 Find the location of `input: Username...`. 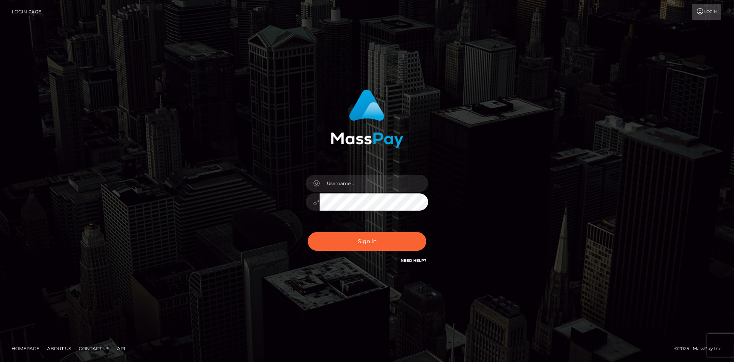

input: Username... is located at coordinates (374, 183).